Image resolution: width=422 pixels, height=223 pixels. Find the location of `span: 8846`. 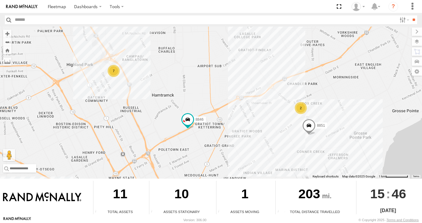

span: 8846 is located at coordinates (199, 120).